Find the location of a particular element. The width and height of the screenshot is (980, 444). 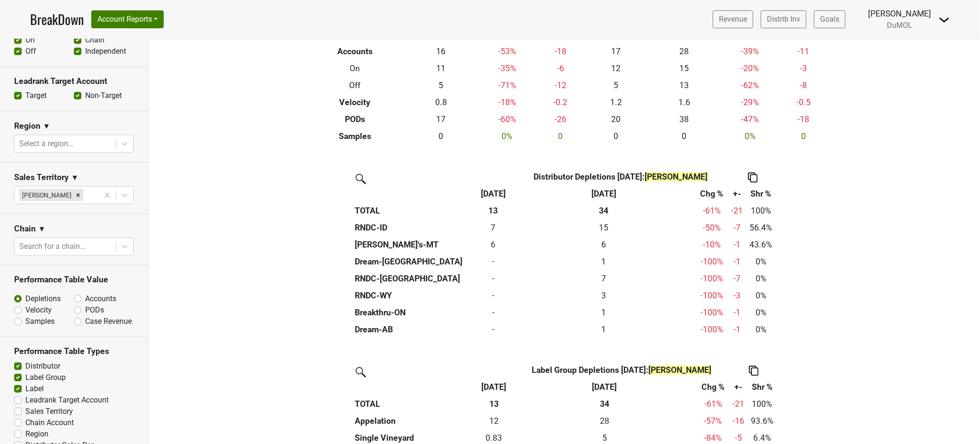

td: 16 is located at coordinates (441, 51).